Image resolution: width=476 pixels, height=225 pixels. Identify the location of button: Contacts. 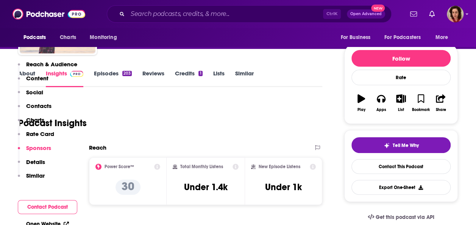
(34, 109).